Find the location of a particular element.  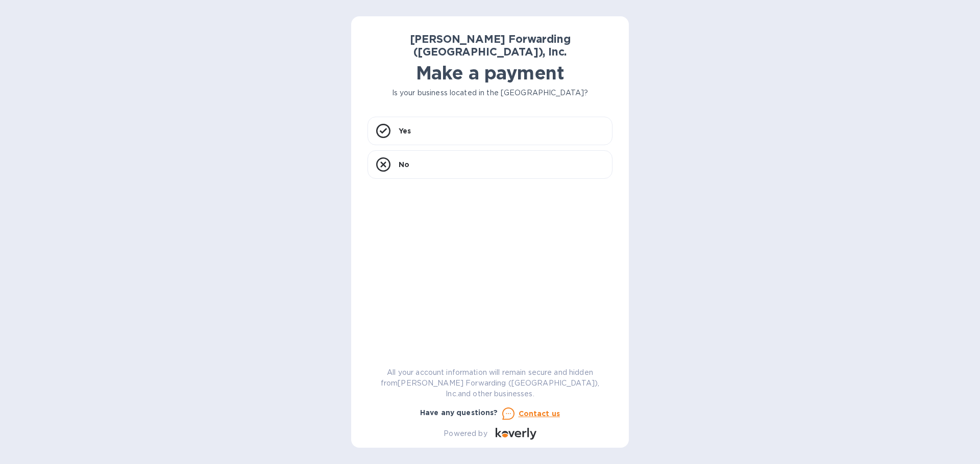

u: Contact us is located at coordinates (539, 414).